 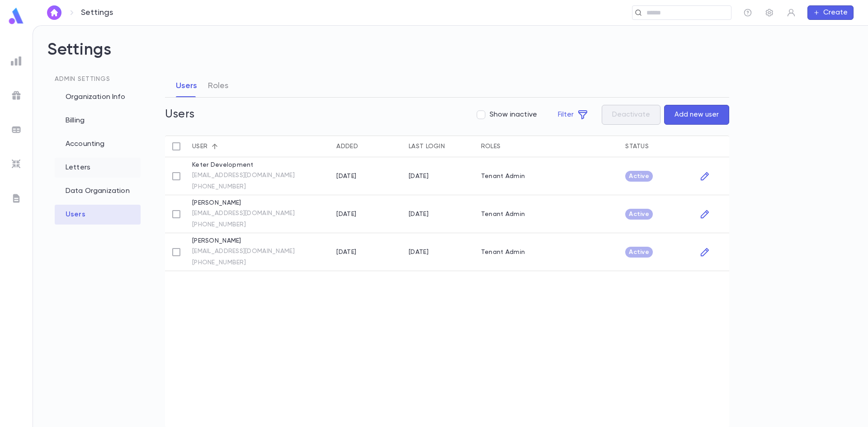 What do you see at coordinates (98, 191) in the screenshot?
I see `div: Data Organization` at bounding box center [98, 191].